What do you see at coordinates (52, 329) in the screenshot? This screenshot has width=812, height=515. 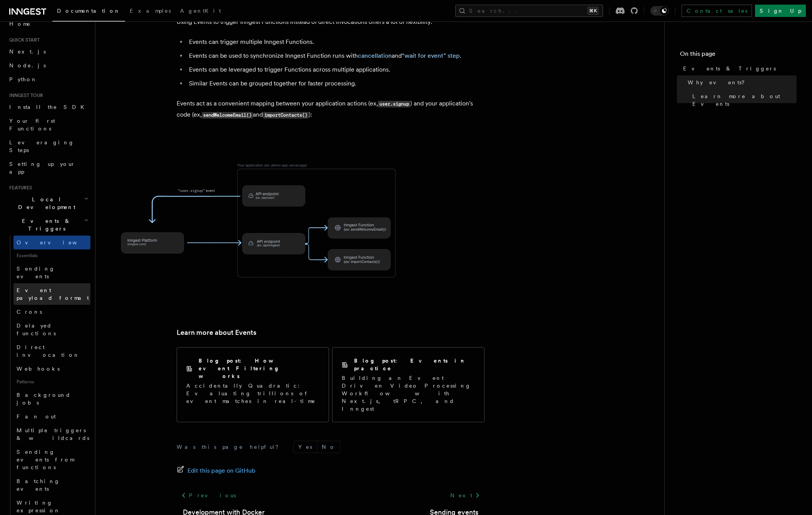 I see `a: Delayed functions` at bounding box center [52, 329].